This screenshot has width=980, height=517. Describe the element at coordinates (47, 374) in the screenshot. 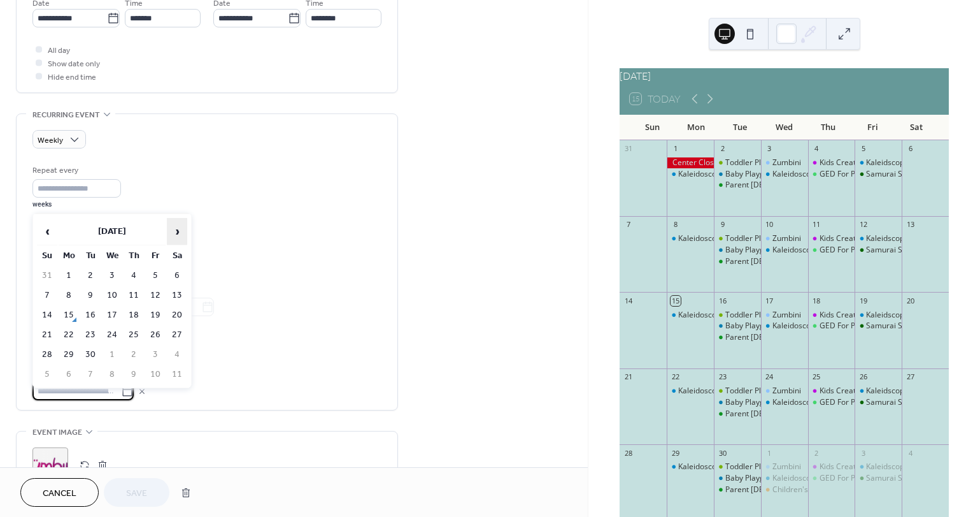

I see `td: 5` at that location.